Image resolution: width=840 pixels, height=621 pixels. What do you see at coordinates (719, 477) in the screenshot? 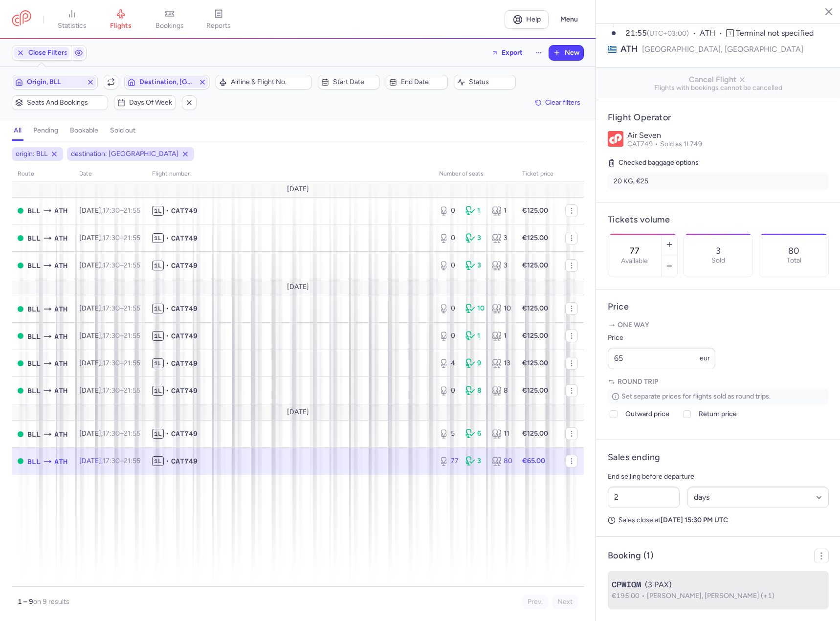
I see `p: End selling before departure` at bounding box center [719, 477].